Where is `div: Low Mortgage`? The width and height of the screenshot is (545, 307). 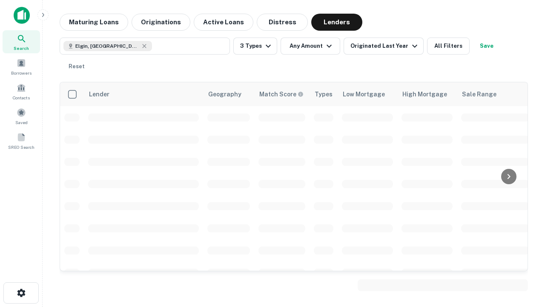
div: Low Mortgage is located at coordinates (364, 94).